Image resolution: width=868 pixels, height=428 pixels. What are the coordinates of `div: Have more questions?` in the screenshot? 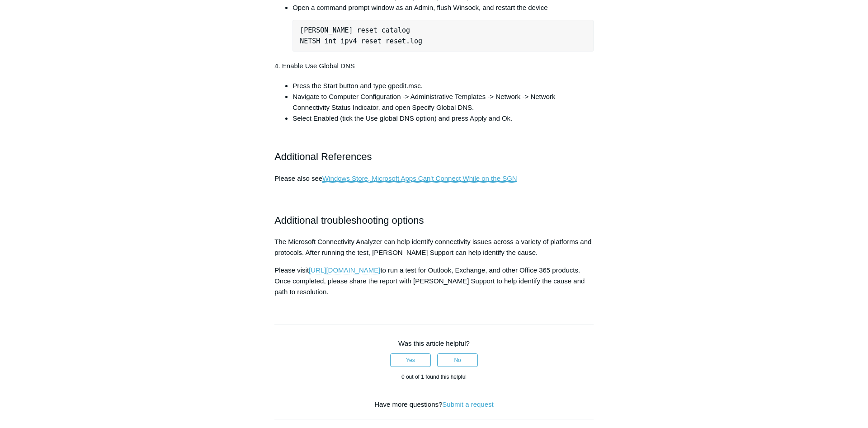 It's located at (434, 404).